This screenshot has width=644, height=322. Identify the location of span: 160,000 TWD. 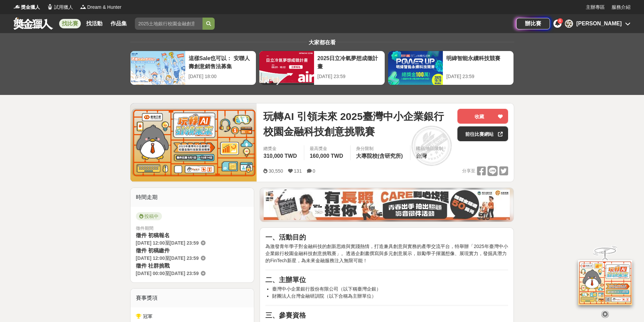
(326, 156).